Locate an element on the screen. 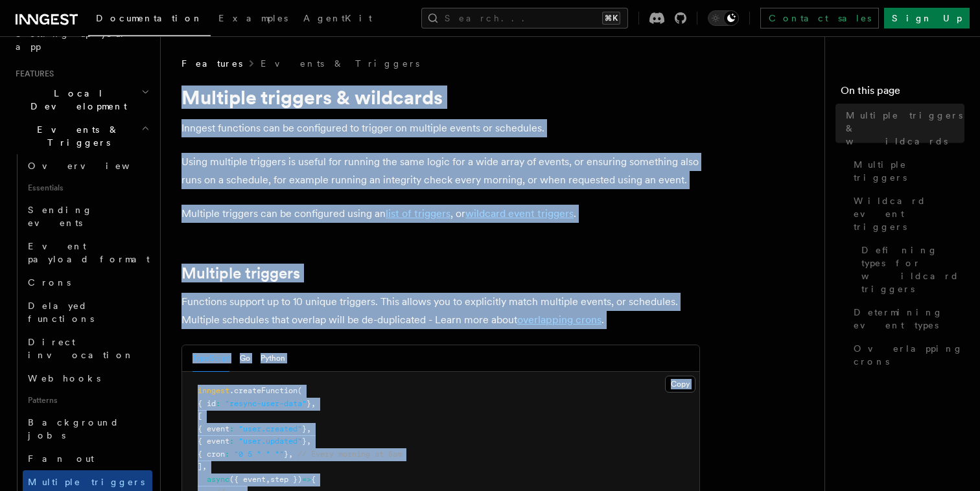 This screenshot has width=980, height=491. span: "user.updated" is located at coordinates (270, 441).